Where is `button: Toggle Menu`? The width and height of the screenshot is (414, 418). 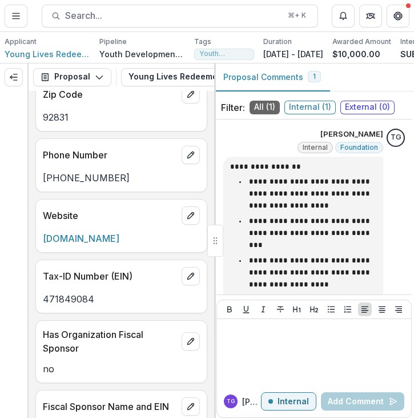 button: Toggle Menu is located at coordinates (16, 16).